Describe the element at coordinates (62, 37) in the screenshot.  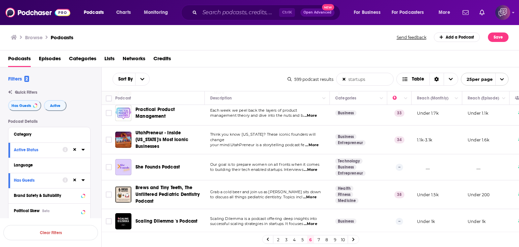
I see `h1: Podcasts` at that location.